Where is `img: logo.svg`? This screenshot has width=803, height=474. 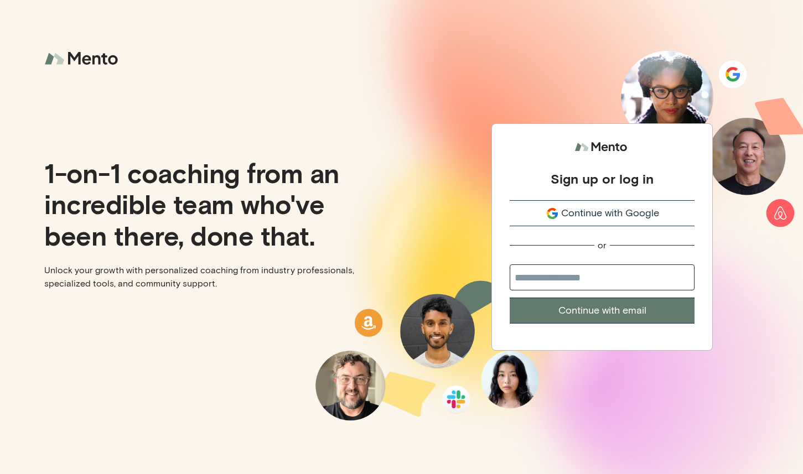 img: logo.svg is located at coordinates (602, 147).